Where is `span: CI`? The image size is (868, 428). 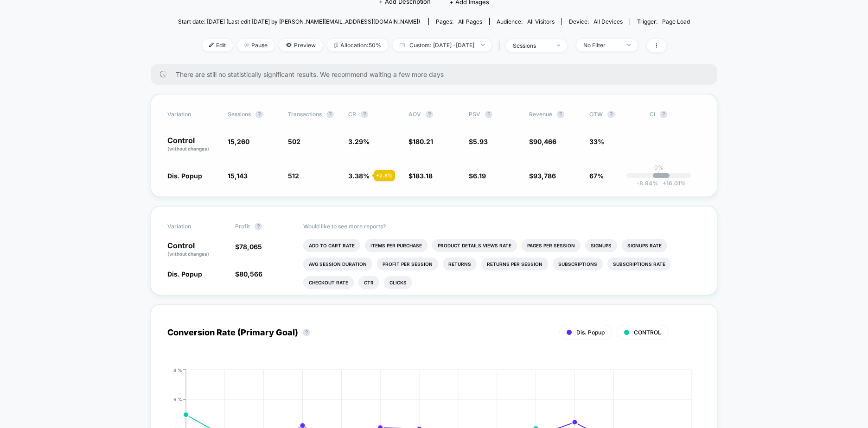 span: CI is located at coordinates (675, 114).